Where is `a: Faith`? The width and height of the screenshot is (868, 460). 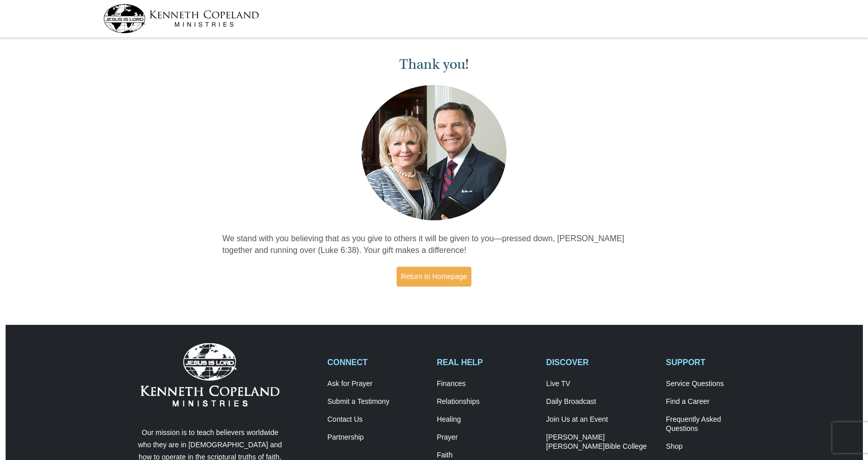 a: Faith is located at coordinates (487, 455).